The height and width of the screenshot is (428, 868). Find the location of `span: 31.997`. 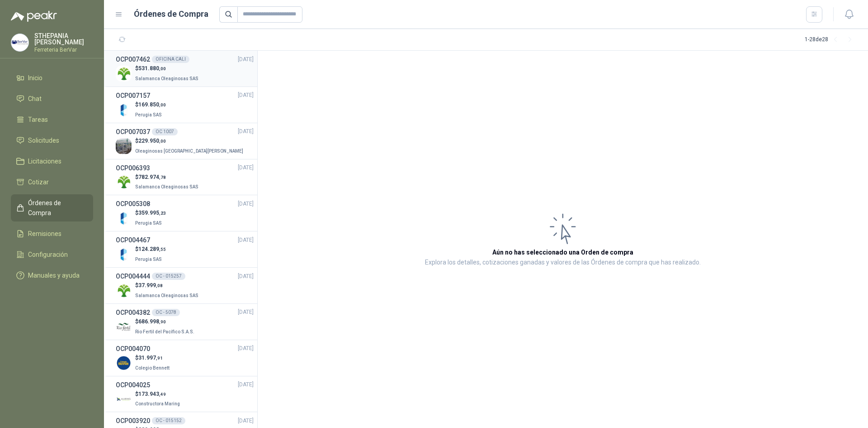

span: 31.997 is located at coordinates (150, 357).